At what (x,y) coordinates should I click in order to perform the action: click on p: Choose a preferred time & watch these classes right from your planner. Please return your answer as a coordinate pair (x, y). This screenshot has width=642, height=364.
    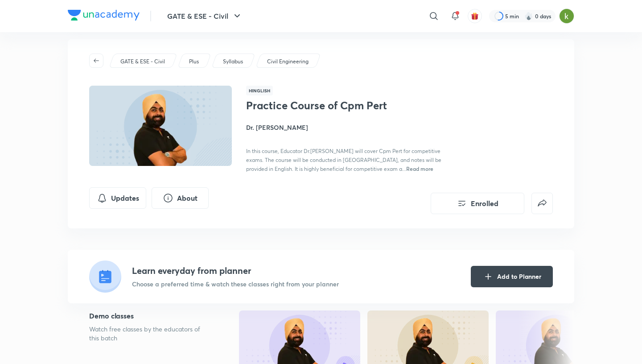
    Looking at the image, I should click on (235, 284).